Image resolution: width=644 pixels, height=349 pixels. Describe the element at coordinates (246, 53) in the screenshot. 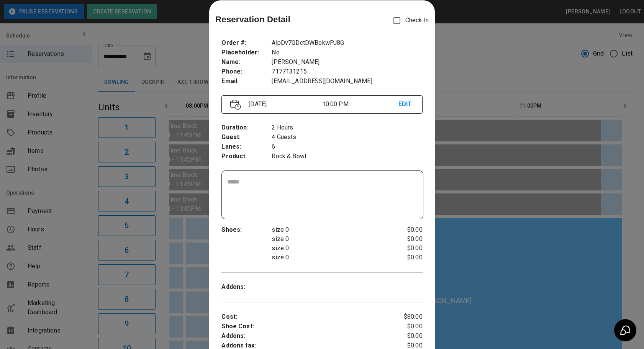

I see `p: Placeholder :` at that location.